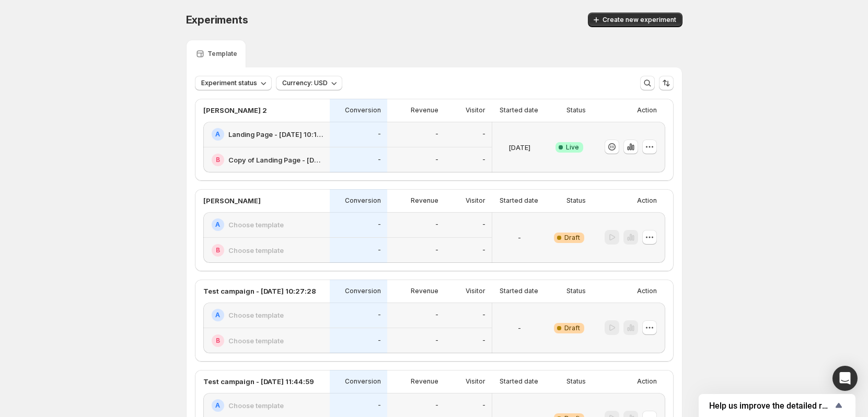  What do you see at coordinates (639, 20) in the screenshot?
I see `span: Create new experiment` at bounding box center [639, 20].